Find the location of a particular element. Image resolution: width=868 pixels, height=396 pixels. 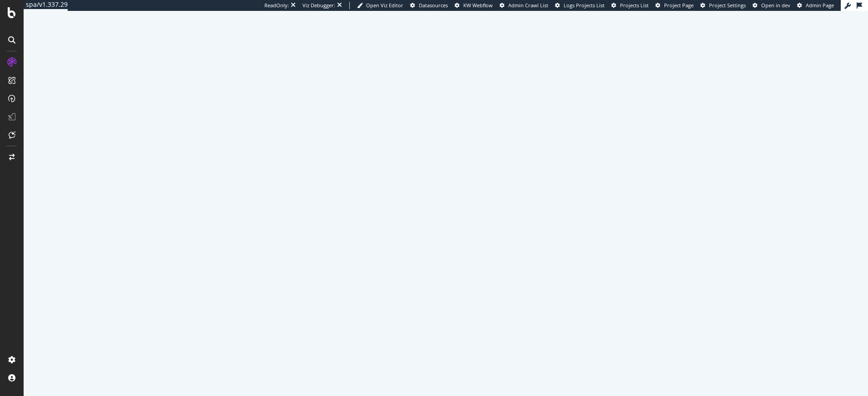

span: Projects List is located at coordinates (634, 5).